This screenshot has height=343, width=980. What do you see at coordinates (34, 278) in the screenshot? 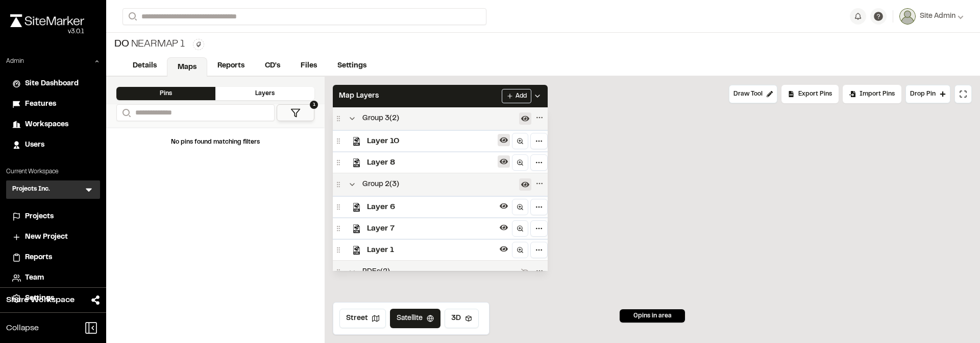
I see `span: Team` at bounding box center [34, 278].